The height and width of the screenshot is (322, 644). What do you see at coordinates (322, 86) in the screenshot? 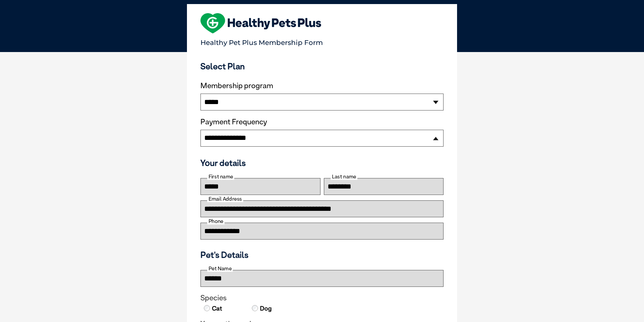
I see `label: Membership program` at bounding box center [322, 86].